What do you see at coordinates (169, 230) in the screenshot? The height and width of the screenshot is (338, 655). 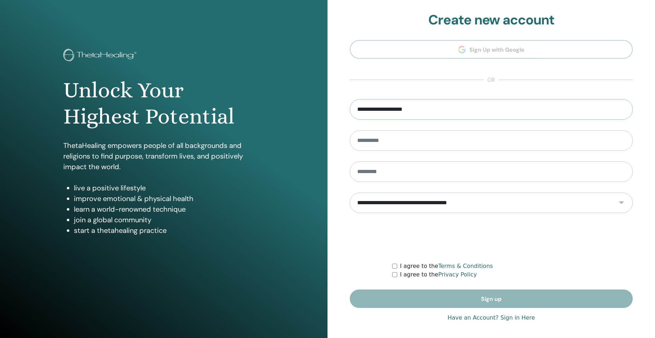 I see `li: start a thetahealing practice` at bounding box center [169, 230].